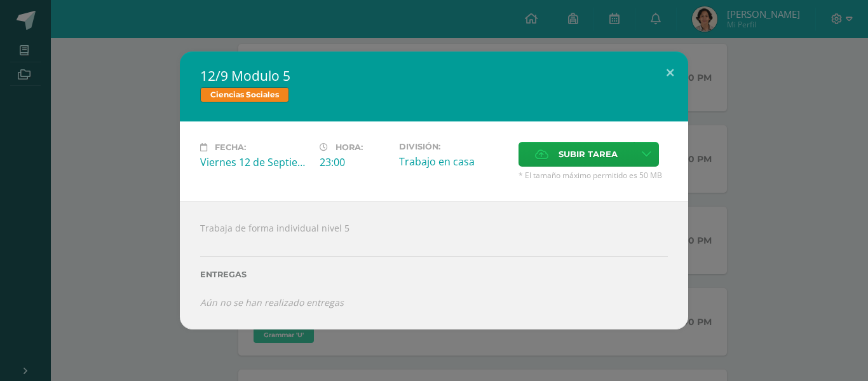 This screenshot has width=868, height=381. What do you see at coordinates (349, 147) in the screenshot?
I see `span: Hora:` at bounding box center [349, 147].